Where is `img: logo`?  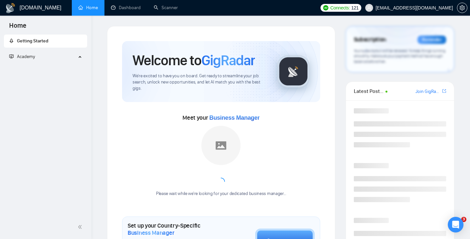 img: logo is located at coordinates (10, 8).